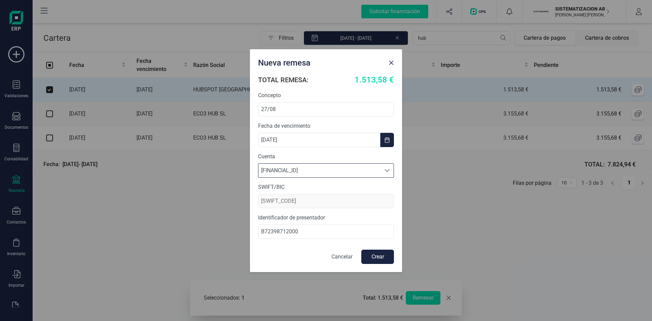 Image resolution: width=652 pixels, height=321 pixels. What do you see at coordinates (326, 95) in the screenshot?
I see `label: Concepto` at bounding box center [326, 95].